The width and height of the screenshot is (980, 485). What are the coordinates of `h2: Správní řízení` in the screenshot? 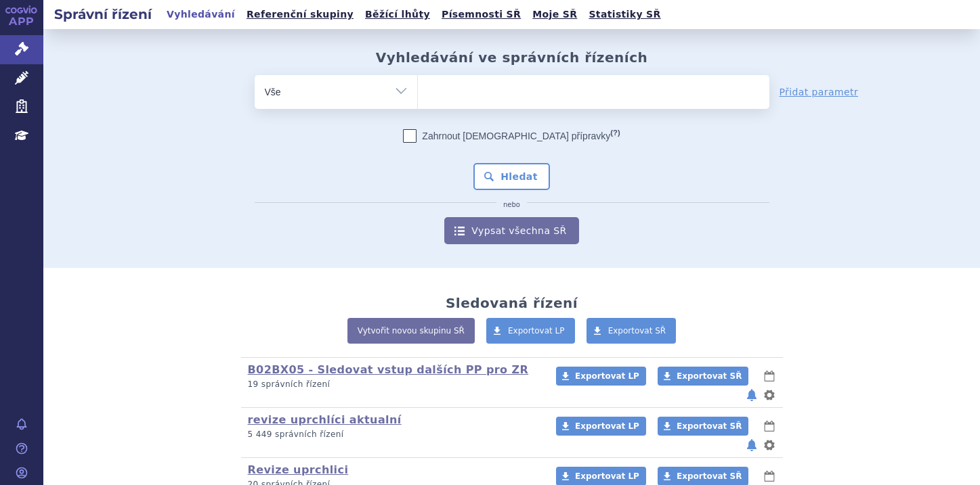 It's located at (103, 14).